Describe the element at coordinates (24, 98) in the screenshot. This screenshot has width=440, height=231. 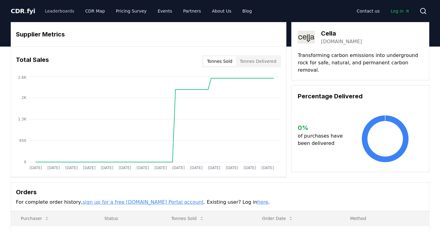
I see `tspan: 2K` at that location.